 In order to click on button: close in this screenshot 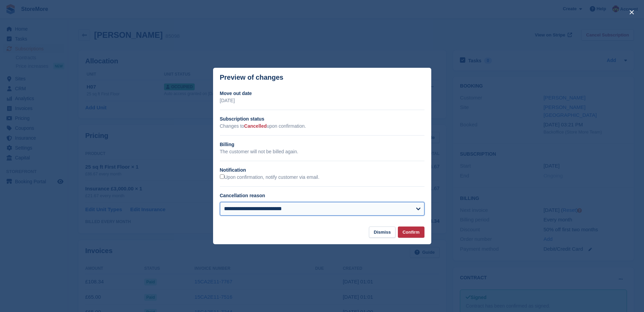, I will do `click(632, 12)`.